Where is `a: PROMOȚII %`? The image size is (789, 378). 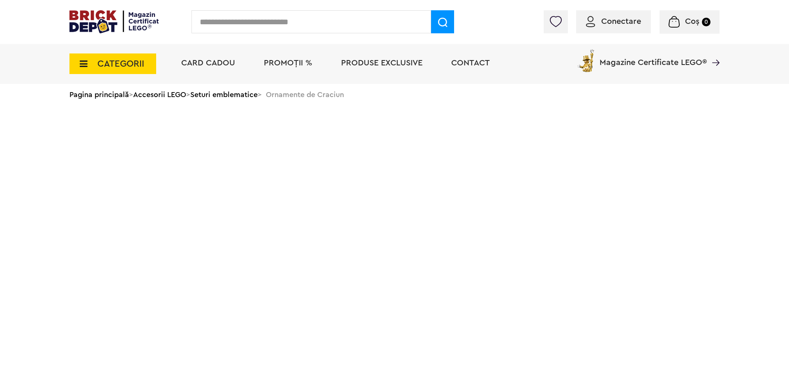 a: PROMOȚII % is located at coordinates (288, 63).